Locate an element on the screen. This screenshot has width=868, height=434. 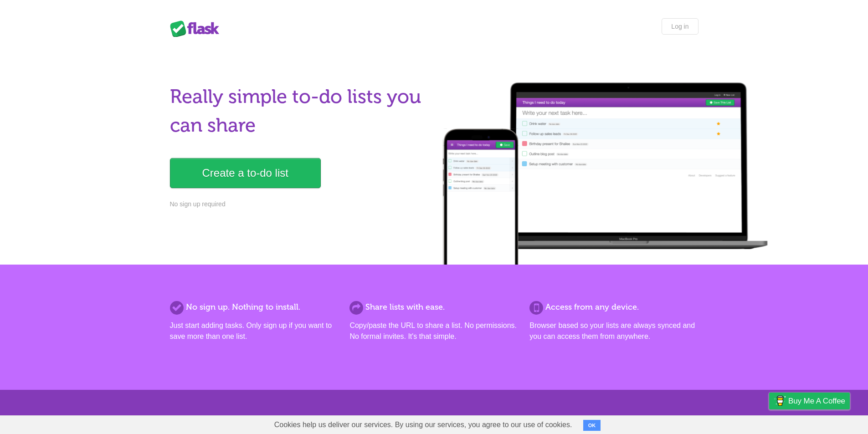
a: Create a to-do list is located at coordinates (245, 173).